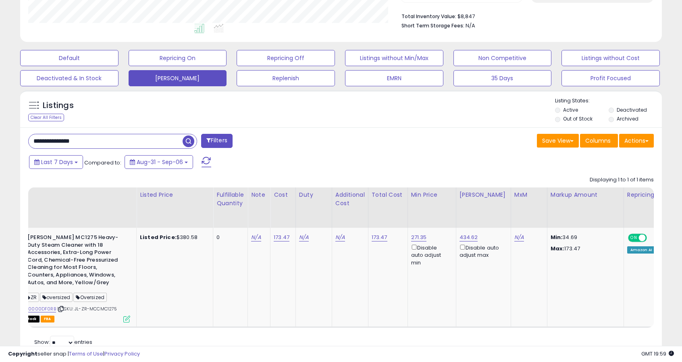 The width and height of the screenshot is (682, 362). I want to click on a: Terms of Use, so click(86, 354).